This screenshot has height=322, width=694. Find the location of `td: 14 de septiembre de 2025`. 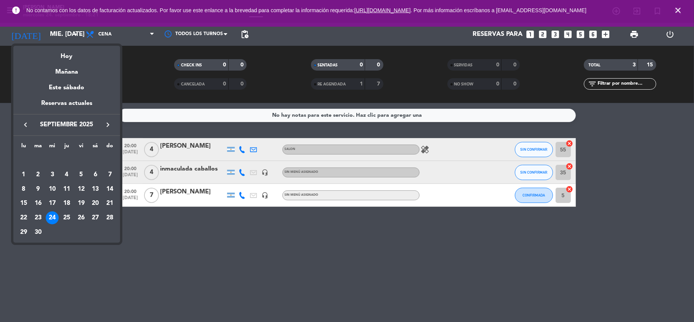

td: 14 de septiembre de 2025 is located at coordinates (110, 189).